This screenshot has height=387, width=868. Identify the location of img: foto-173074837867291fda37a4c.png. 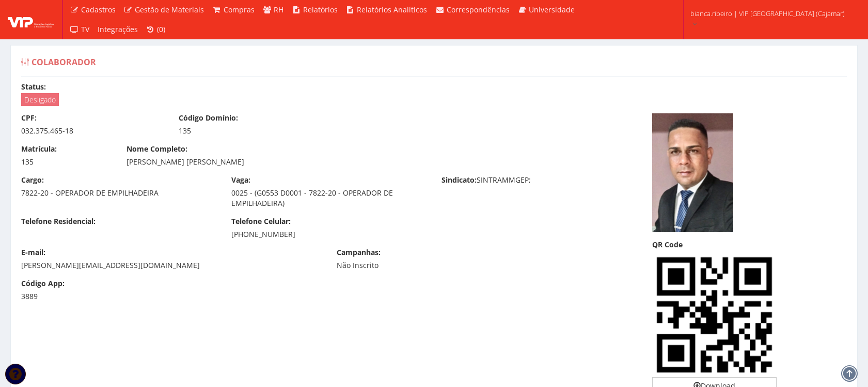
(693, 172).